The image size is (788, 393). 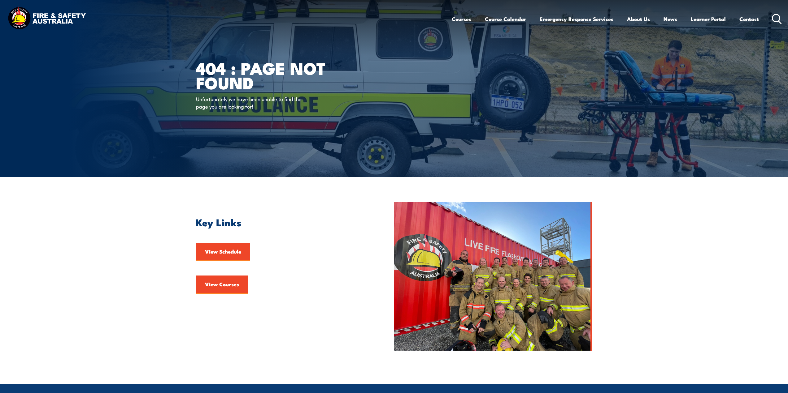 What do you see at coordinates (272, 75) in the screenshot?
I see `h1: 404 : Page Not Found` at bounding box center [272, 75].